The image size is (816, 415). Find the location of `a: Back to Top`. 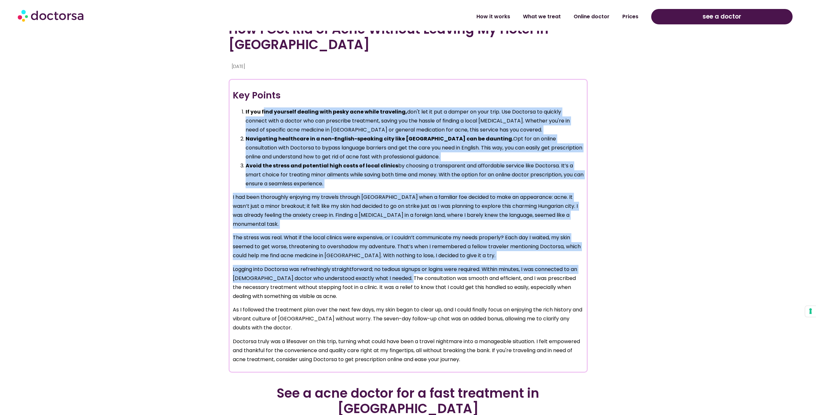

a: Back to Top is located at coordinates (22, 11).